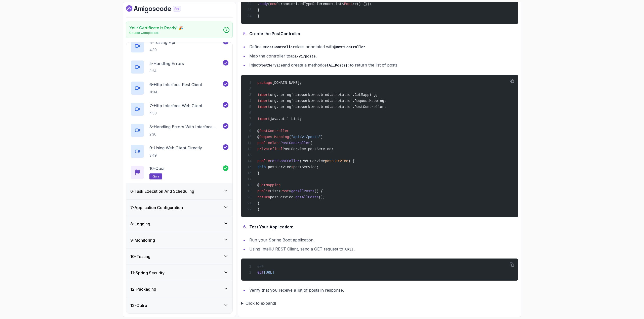  Describe the element at coordinates (186, 134) in the screenshot. I see `p: 2:30` at that location.